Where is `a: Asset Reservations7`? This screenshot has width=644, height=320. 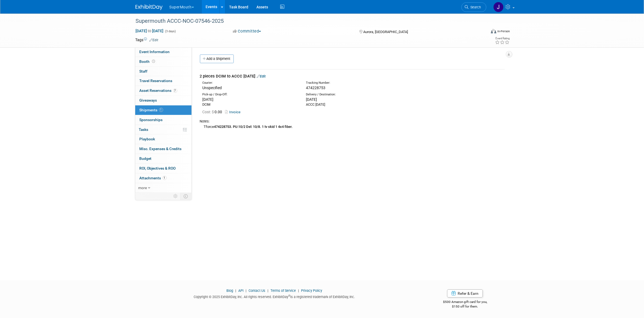
a: Asset Reservations7 is located at coordinates (163, 90).